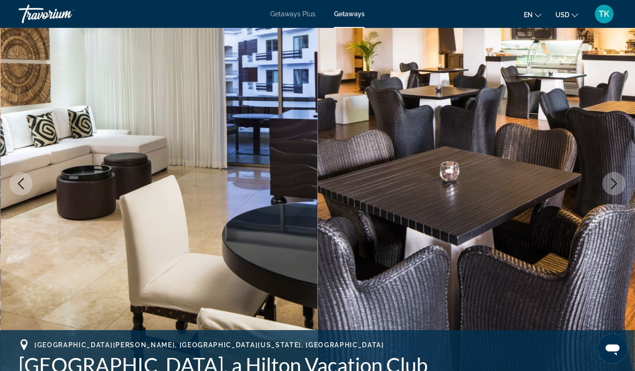 This screenshot has width=635, height=371. What do you see at coordinates (349, 14) in the screenshot?
I see `span: Getaways` at bounding box center [349, 14].